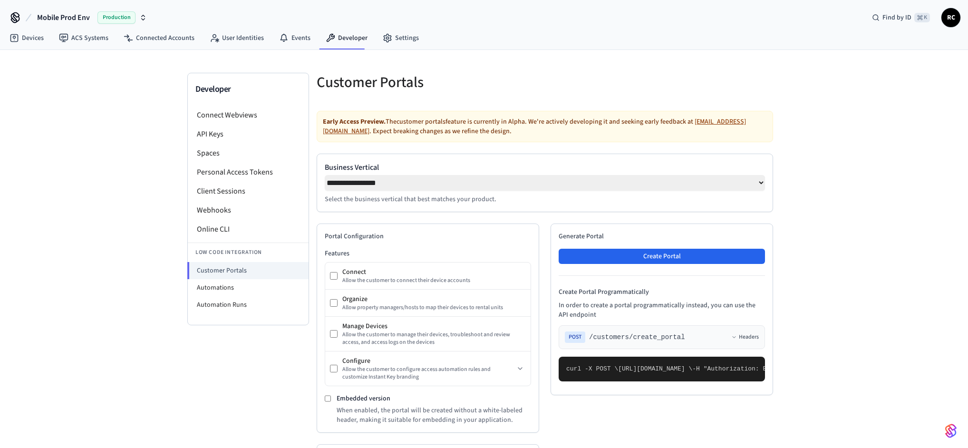 This screenshot has height=448, width=968. I want to click on a: Settings, so click(401, 38).